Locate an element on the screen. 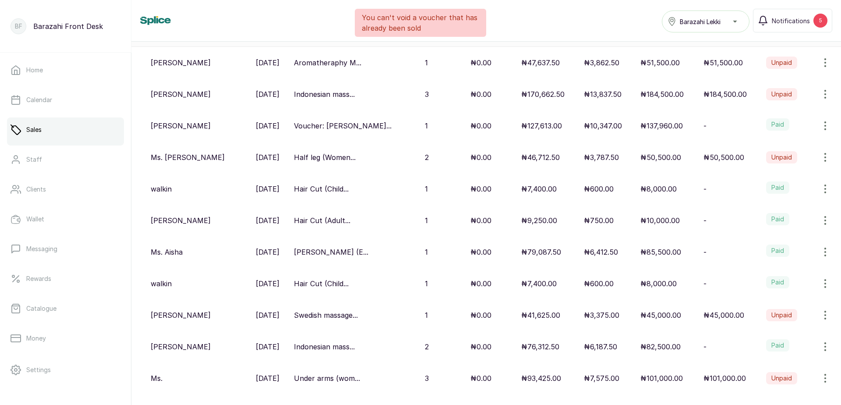 This screenshot has width=841, height=405. p: Money is located at coordinates (36, 338).